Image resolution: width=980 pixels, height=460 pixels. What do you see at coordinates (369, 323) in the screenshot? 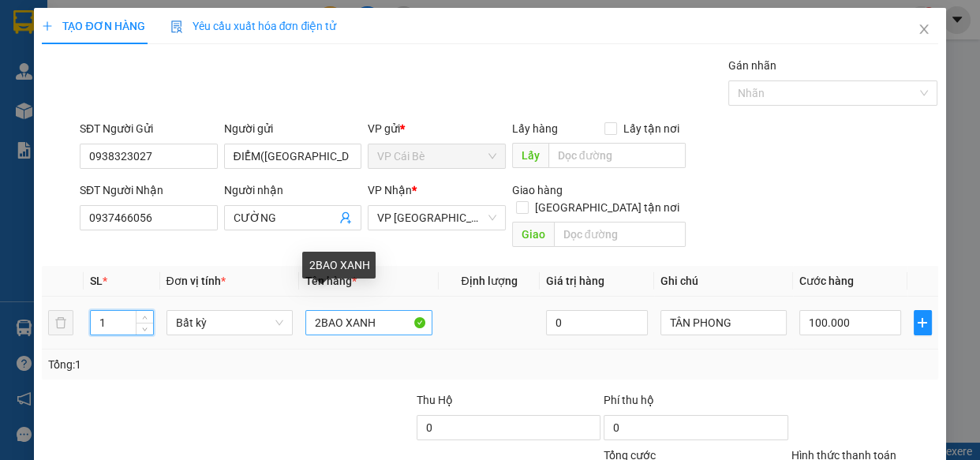
I see `input: VD: Bàn, Ghế` at bounding box center [369, 323].